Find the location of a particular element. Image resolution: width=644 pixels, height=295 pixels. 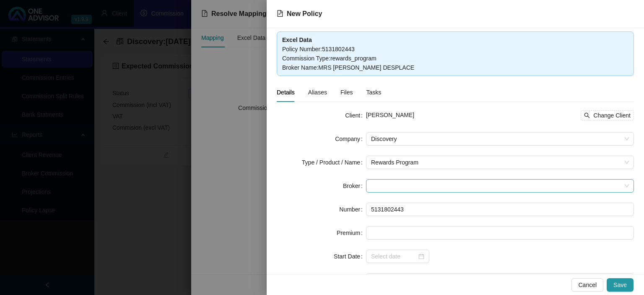

label: Company is located at coordinates (350, 139).